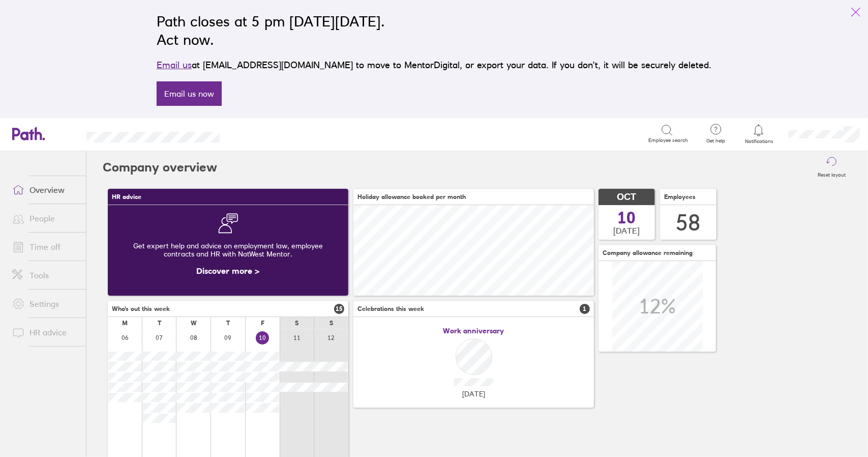 The image size is (868, 457). Describe the element at coordinates (411, 197) in the screenshot. I see `span: Holiday allowance booked per month` at that location.